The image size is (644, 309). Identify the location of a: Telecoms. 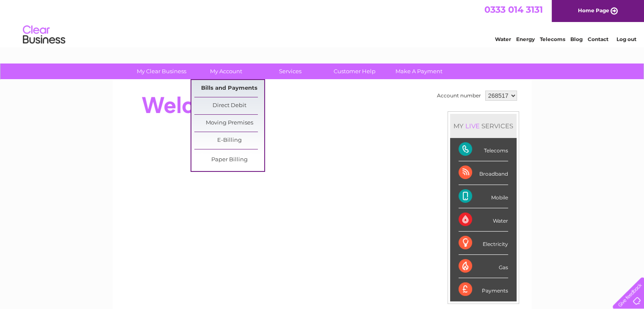
(553, 39).